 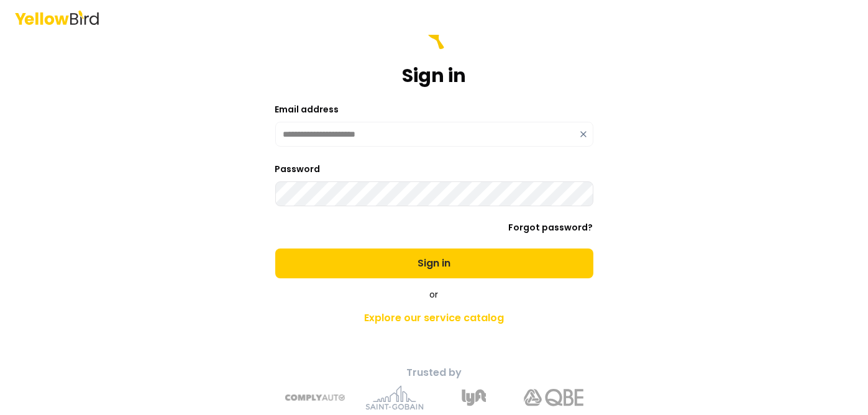 I want to click on h1: Sign in, so click(x=434, y=76).